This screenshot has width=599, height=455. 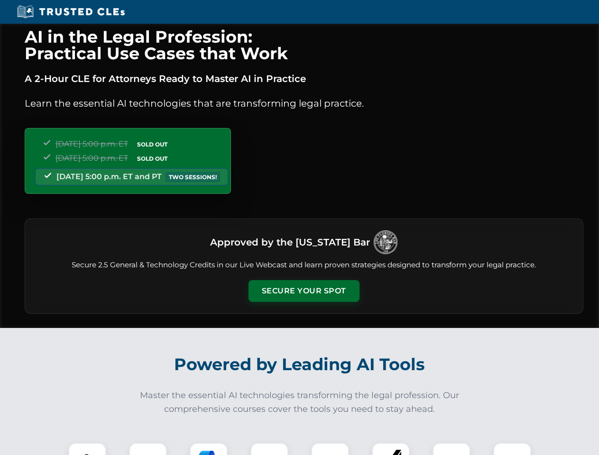 I want to click on p: A 2-Hour CLE for Attorneys Ready to Master AI in Practice, so click(x=304, y=79).